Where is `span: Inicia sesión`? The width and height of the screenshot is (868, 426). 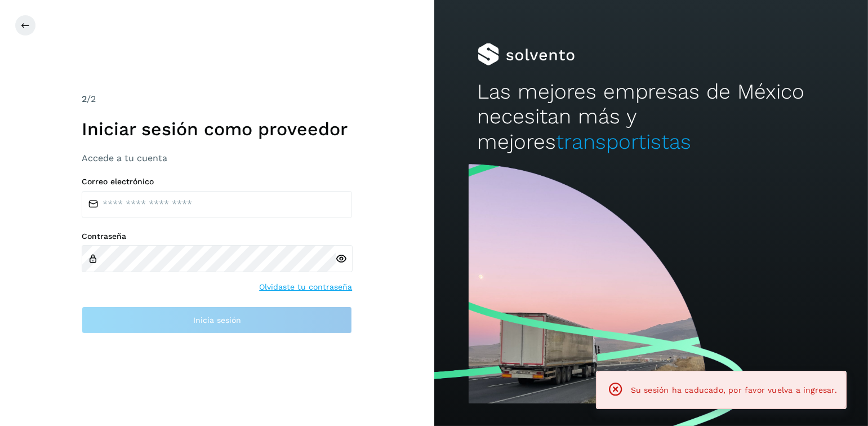 span: Inicia sesión is located at coordinates (217, 320).